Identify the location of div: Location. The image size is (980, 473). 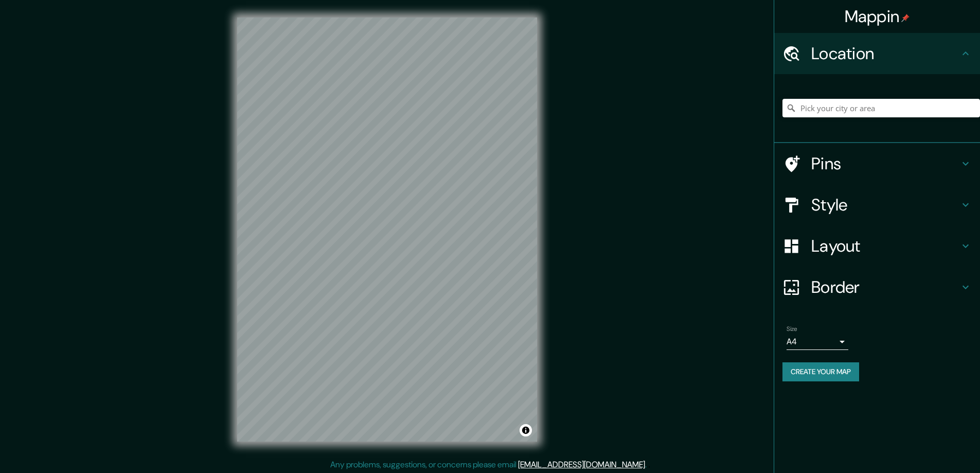
(877, 53).